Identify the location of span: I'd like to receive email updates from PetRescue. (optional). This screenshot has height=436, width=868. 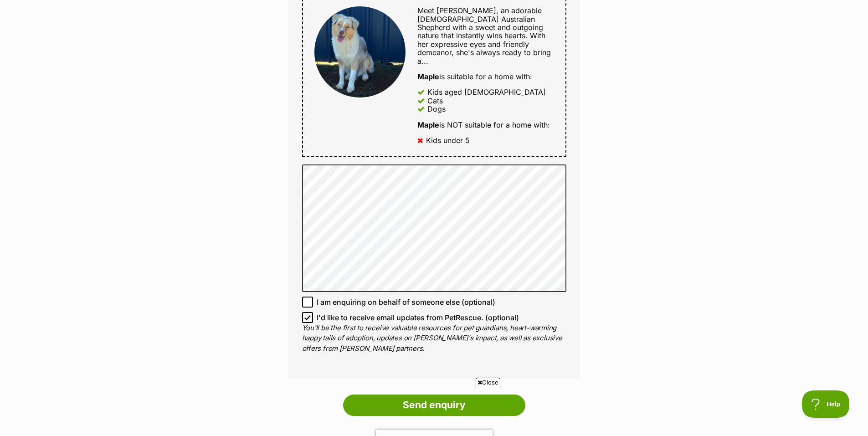
(418, 318).